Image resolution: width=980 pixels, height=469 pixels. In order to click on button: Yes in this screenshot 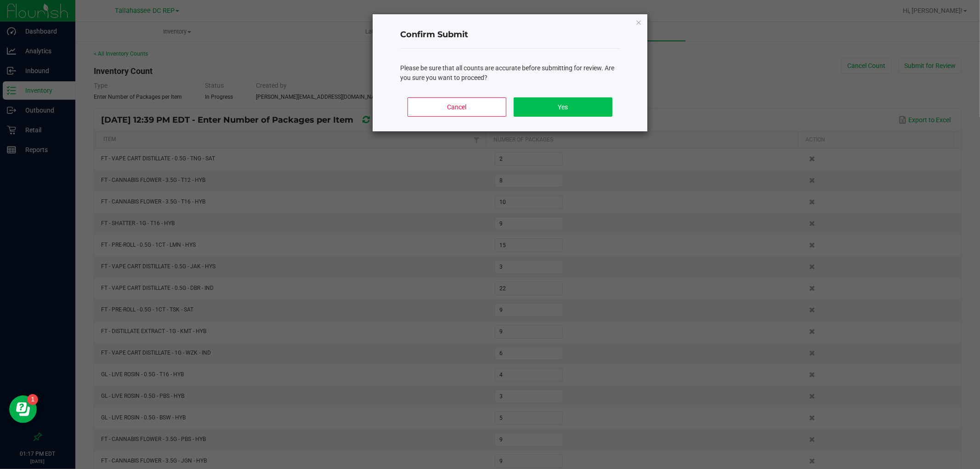, I will do `click(563, 107)`.